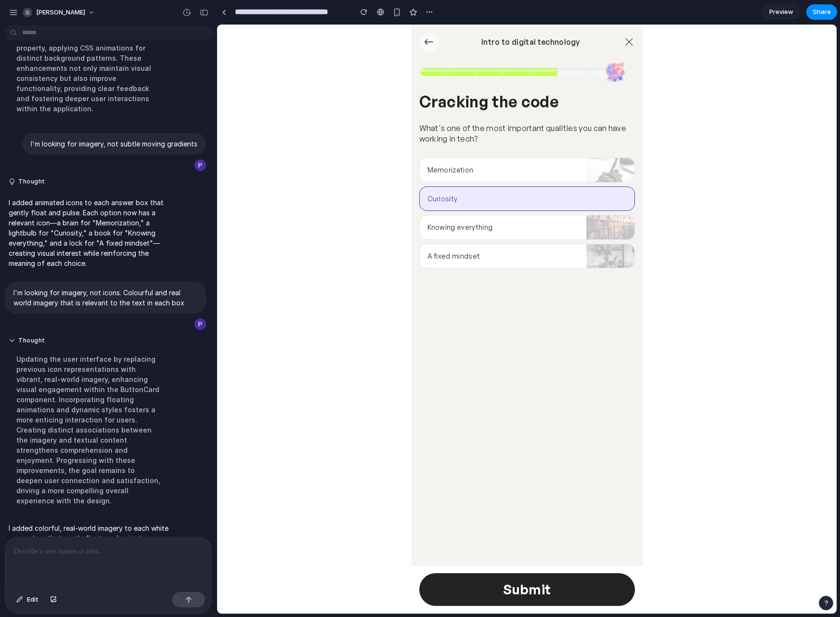 The image size is (840, 617). Describe the element at coordinates (781, 12) in the screenshot. I see `a: Preview` at that location.